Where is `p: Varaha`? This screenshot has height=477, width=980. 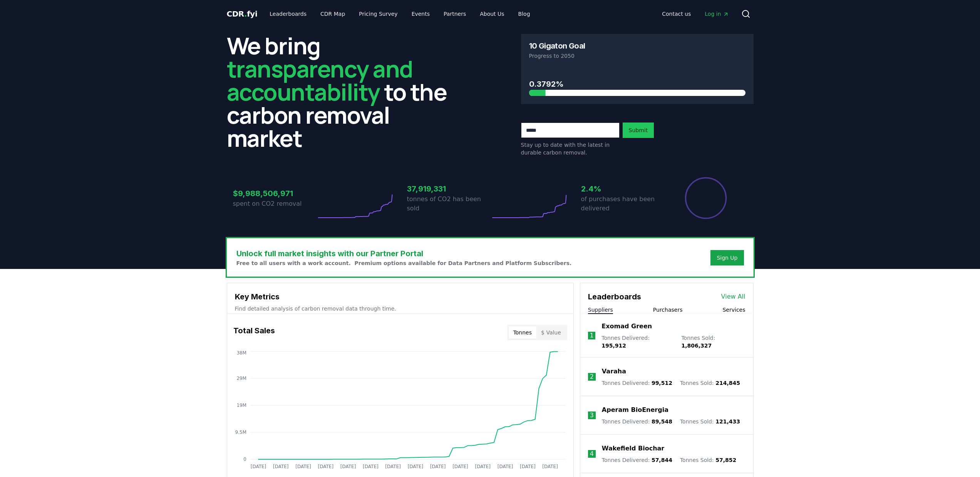 p: Varaha is located at coordinates (613, 372).